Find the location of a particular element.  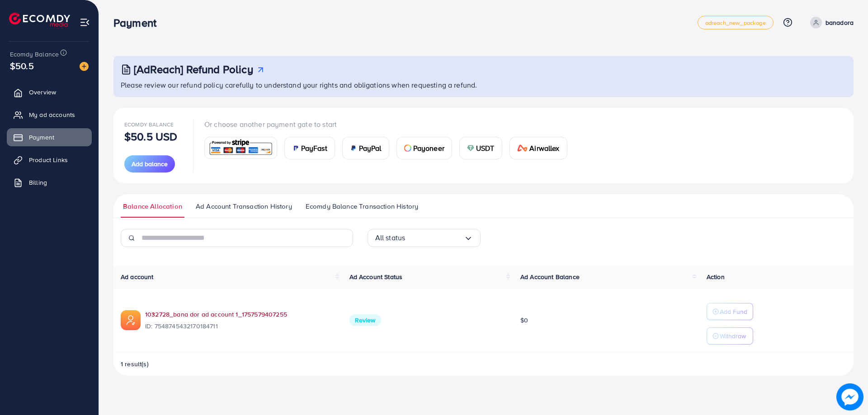

span: Ad account is located at coordinates (137, 277).